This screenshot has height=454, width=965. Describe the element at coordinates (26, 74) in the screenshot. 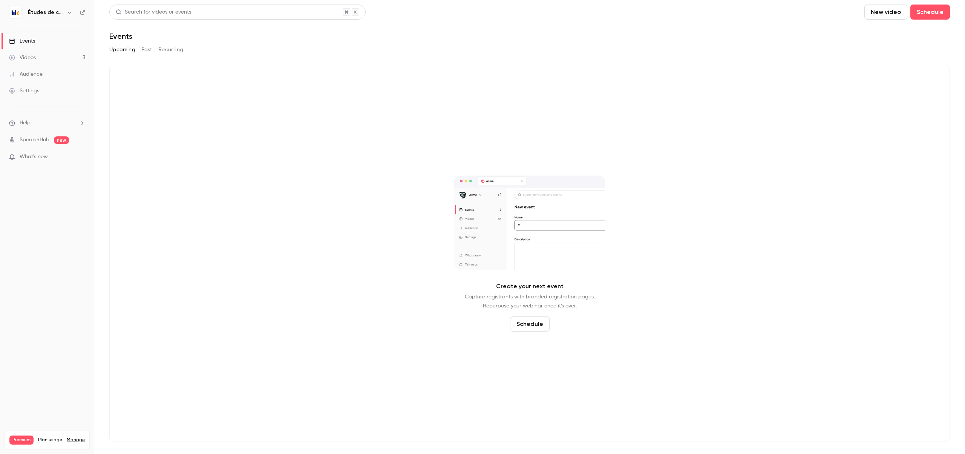

I see `div: Audience` at that location.